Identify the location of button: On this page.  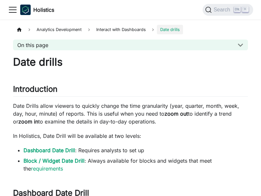
(130, 45).